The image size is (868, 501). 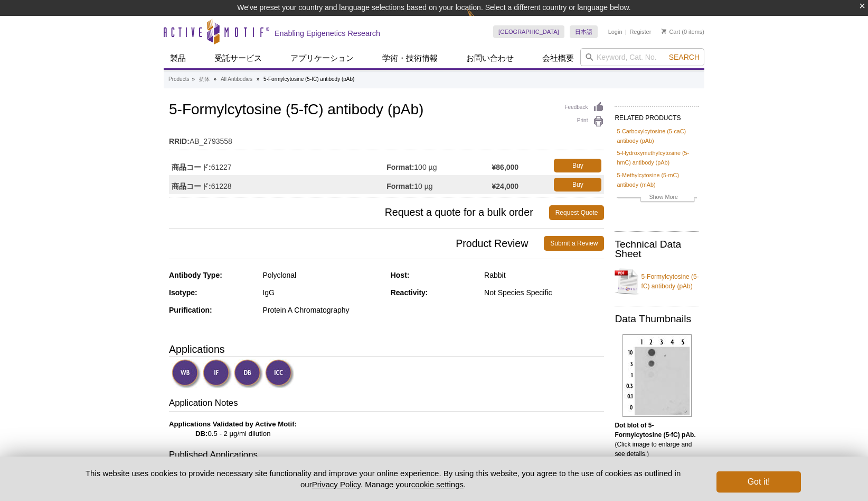 What do you see at coordinates (356, 243) in the screenshot?
I see `span: Product Review` at bounding box center [356, 243].